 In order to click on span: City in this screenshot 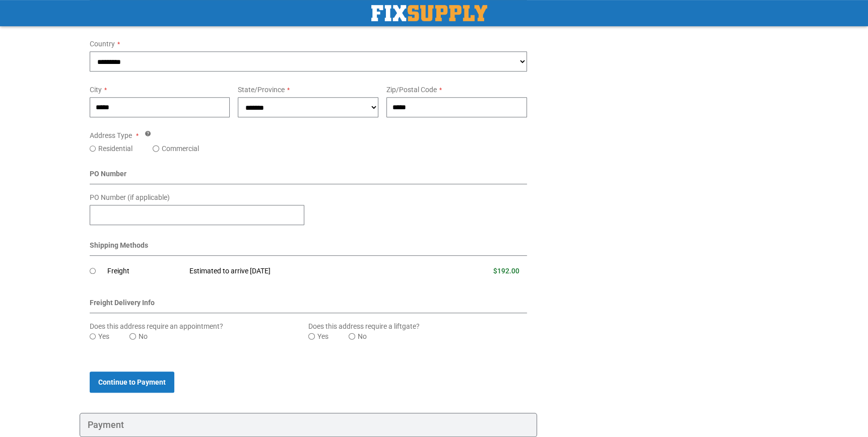, I will do `click(95, 89)`.